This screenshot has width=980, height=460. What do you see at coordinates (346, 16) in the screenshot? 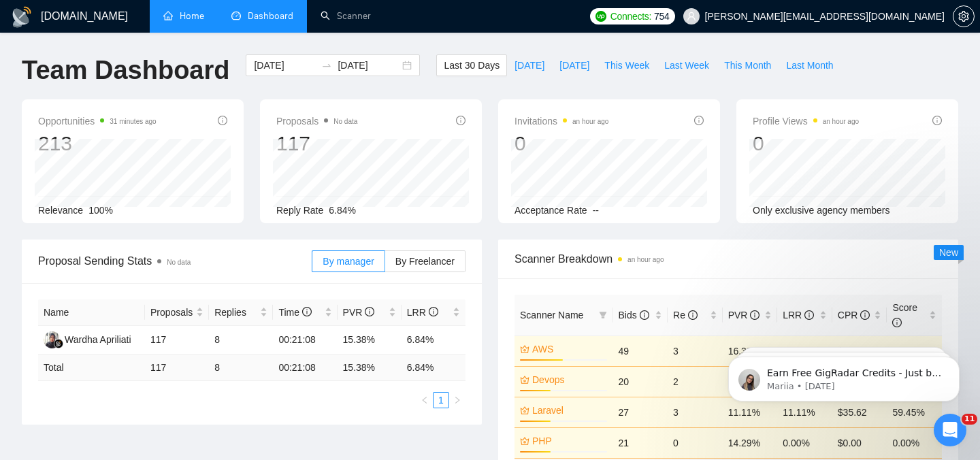
I see `a: searchScanner` at bounding box center [346, 16].